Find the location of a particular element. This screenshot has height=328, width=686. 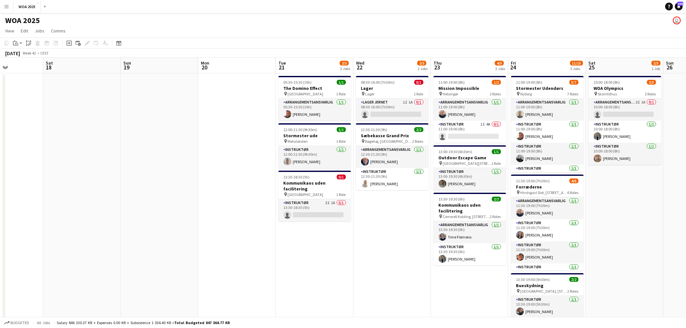

h3: Lager is located at coordinates (392, 88).